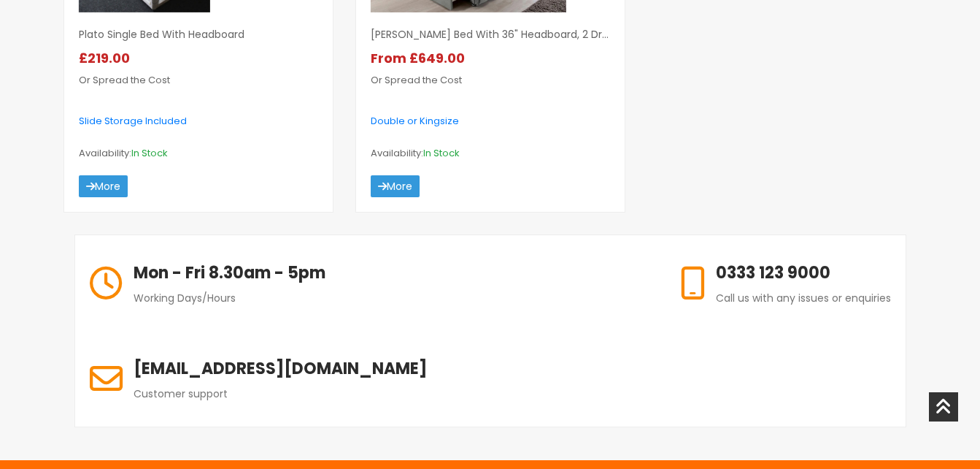  I want to click on span: Slide Storage Included, so click(133, 121).